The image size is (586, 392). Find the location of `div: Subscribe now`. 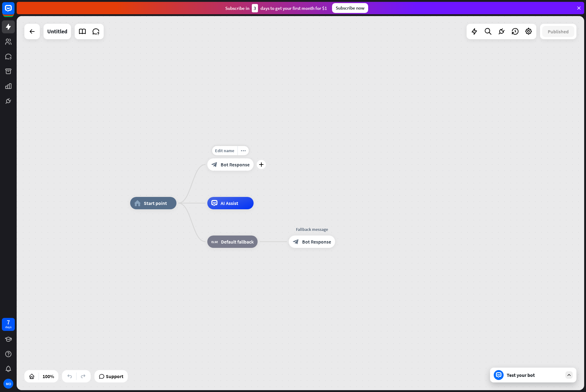

div: Subscribe now is located at coordinates (350, 8).